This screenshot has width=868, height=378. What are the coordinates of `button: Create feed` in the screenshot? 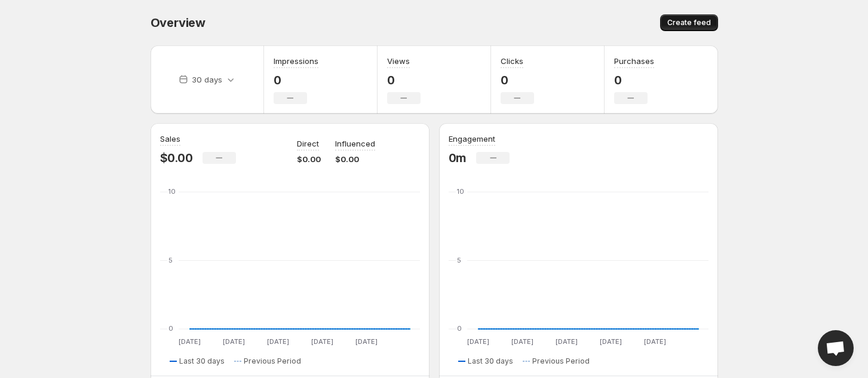 It's located at (688, 23).